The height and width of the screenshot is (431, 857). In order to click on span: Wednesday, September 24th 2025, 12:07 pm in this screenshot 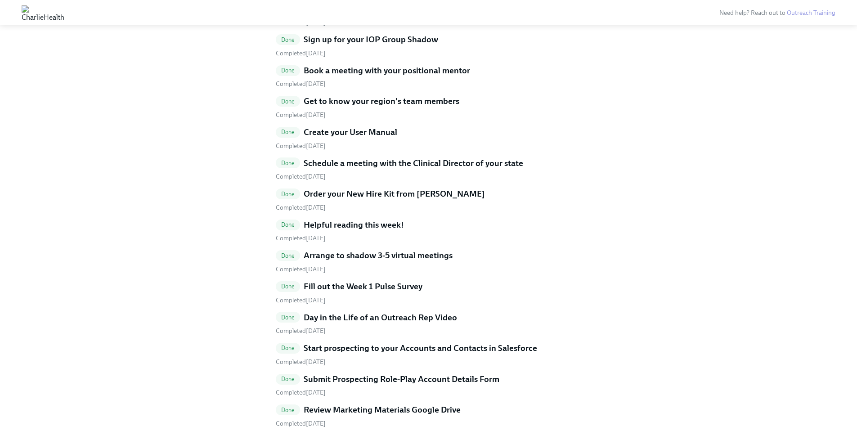, I will do `click(301, 176)`.